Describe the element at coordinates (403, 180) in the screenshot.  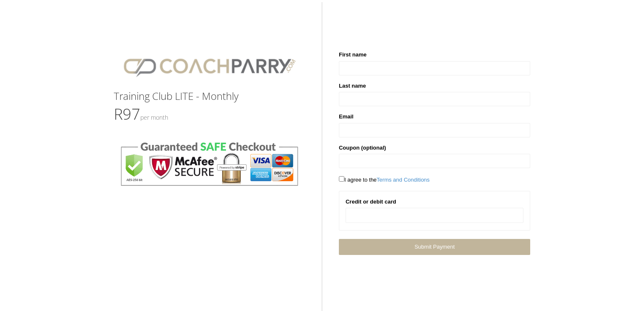
I see `a: Terms and Conditions` at that location.